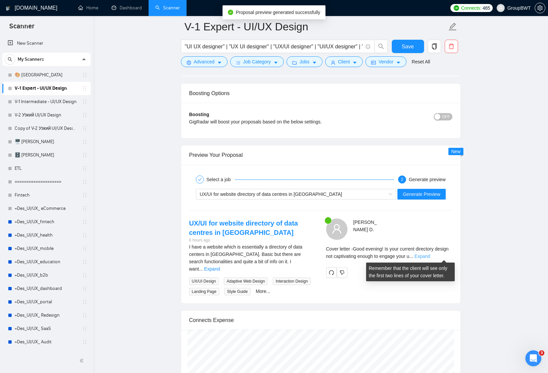 The height and width of the screenshot is (373, 548). What do you see at coordinates (344, 62) in the screenshot?
I see `button: userClientcaret-down` at bounding box center [344, 62].